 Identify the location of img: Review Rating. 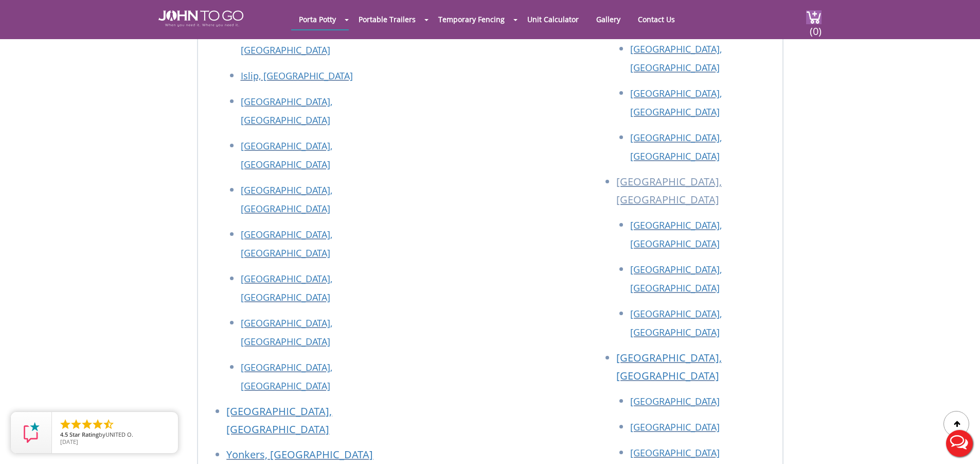
(32, 432).